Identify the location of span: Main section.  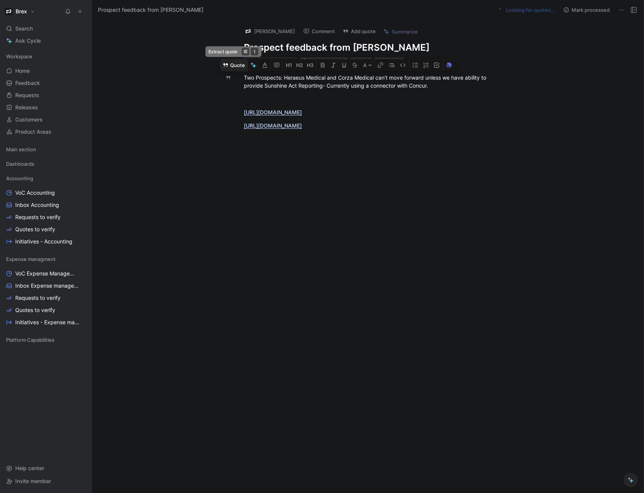
(21, 149).